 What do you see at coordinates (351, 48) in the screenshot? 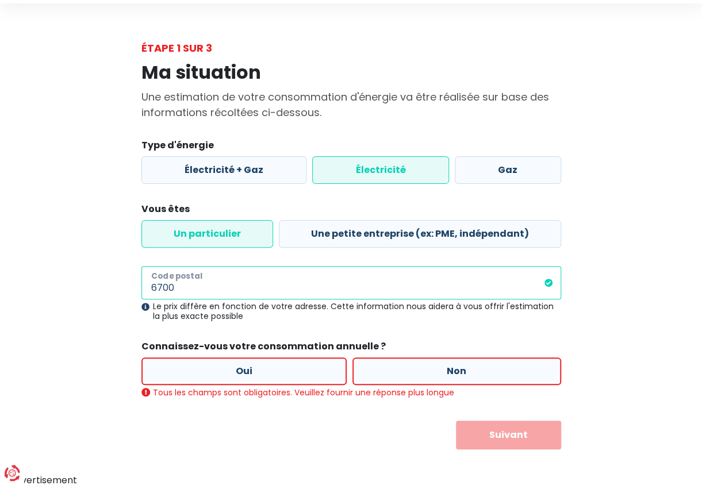
I see `div: Étape 1 sur 3` at bounding box center [351, 48].